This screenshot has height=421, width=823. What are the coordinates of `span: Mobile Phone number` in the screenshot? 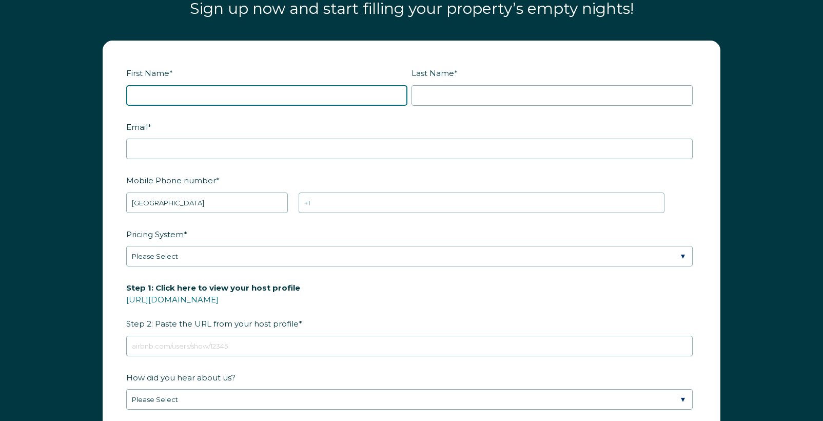 It's located at (171, 180).